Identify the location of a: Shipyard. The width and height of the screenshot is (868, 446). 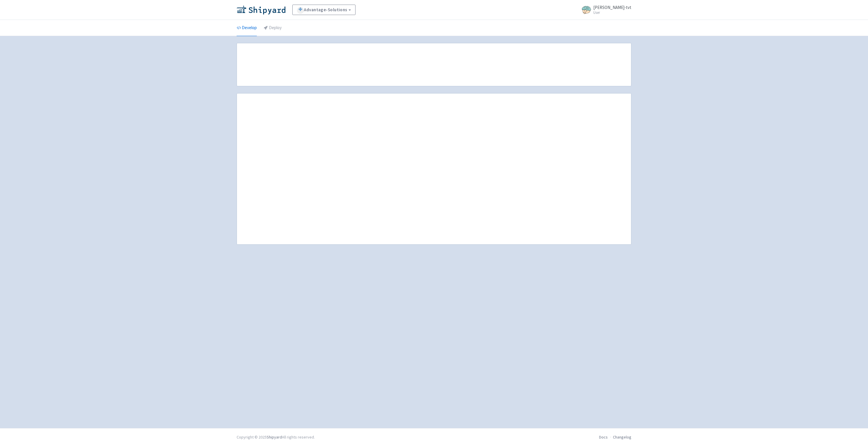
(274, 437).